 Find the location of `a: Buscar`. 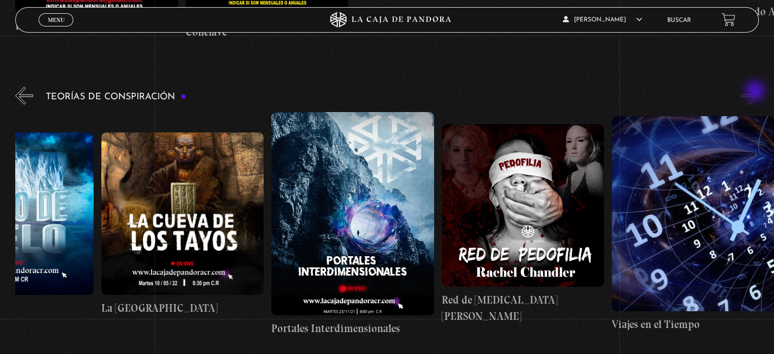

a: Buscar is located at coordinates (679, 20).